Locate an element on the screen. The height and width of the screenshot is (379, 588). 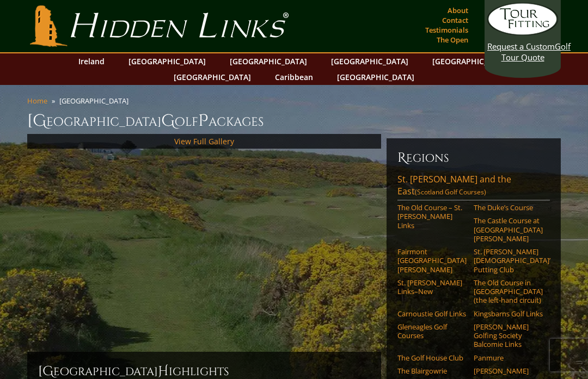
a: Home is located at coordinates (37, 101).